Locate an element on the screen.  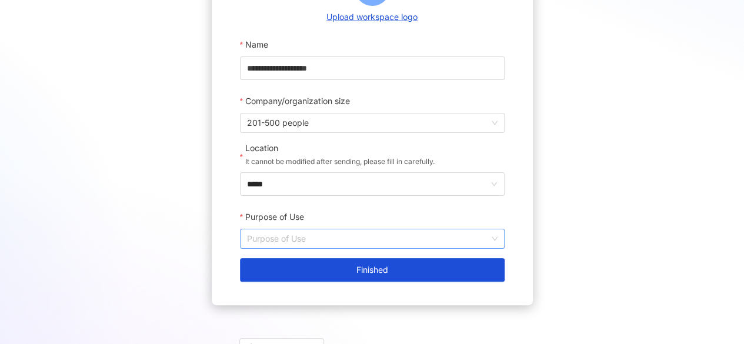
span: down is located at coordinates (494, 184).